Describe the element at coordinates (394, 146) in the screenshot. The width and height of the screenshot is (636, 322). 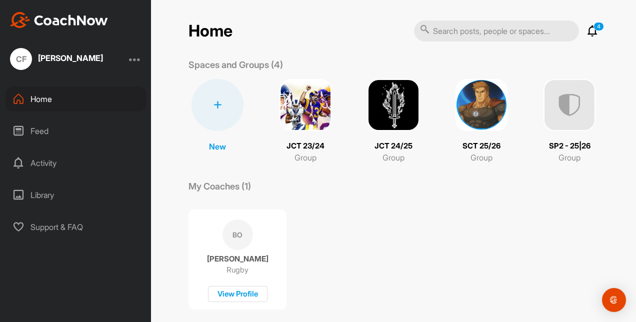
I see `p: JCT 24/25` at that location.